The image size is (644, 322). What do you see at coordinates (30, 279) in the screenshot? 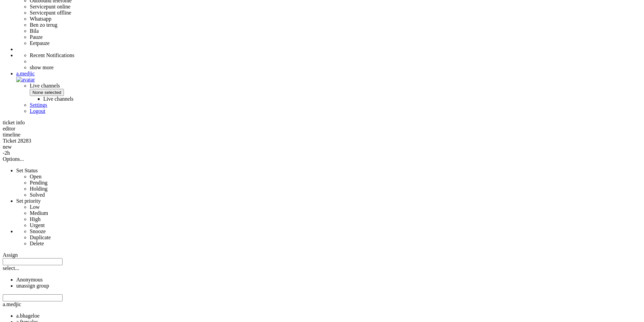
I see `span: Anonymous` at bounding box center [30, 279].